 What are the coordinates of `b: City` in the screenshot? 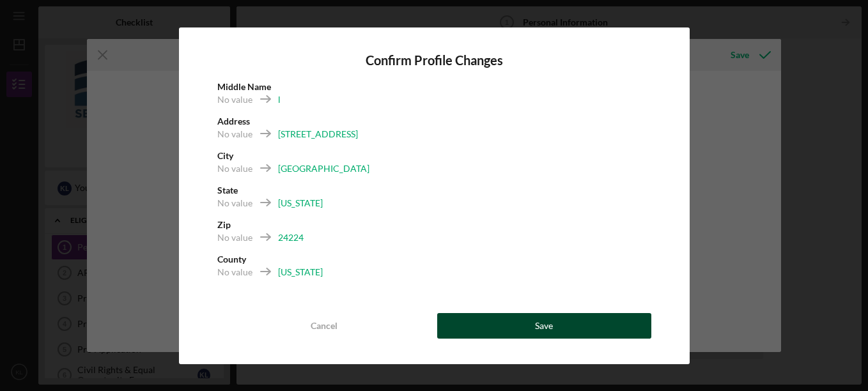 It's located at (225, 156).